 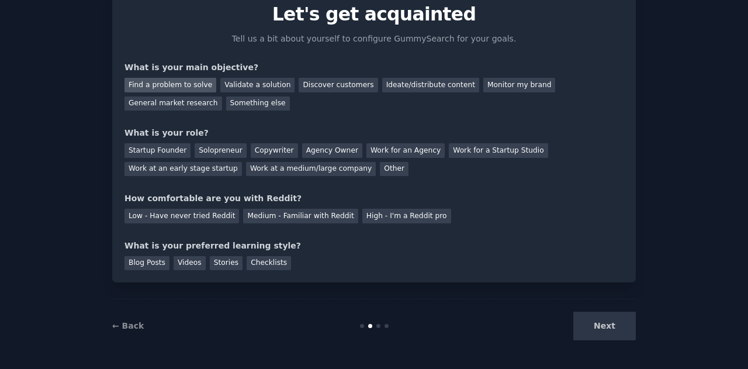 I want to click on div: Solopreneur, so click(x=220, y=150).